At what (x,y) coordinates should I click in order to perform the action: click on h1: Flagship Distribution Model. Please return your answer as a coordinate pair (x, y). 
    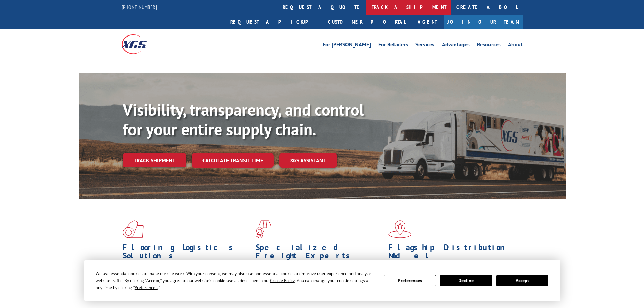
    Looking at the image, I should click on (452, 253).